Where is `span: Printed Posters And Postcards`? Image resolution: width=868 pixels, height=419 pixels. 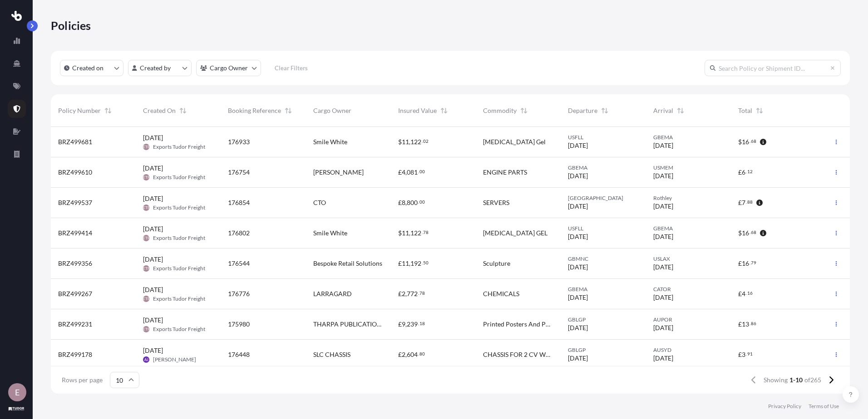 span: Printed Posters And Postcards is located at coordinates (518, 324).